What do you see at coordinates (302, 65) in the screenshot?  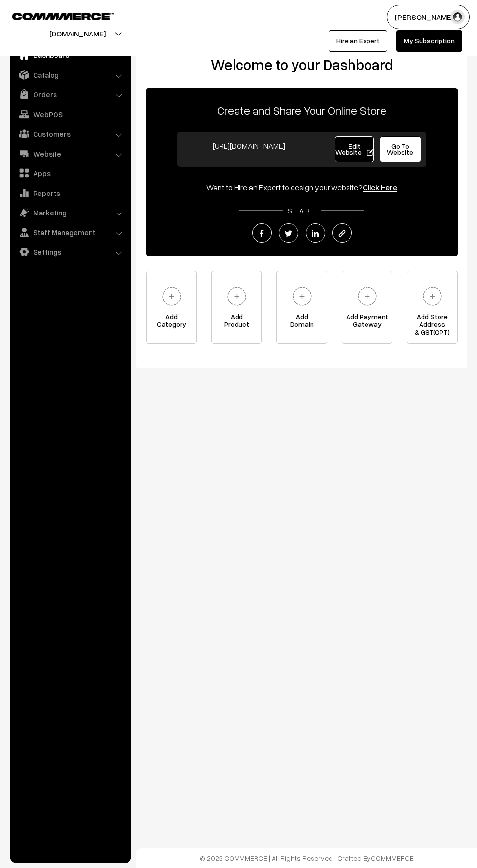 I see `h2: Welcome to your Dashboard` at bounding box center [302, 65].